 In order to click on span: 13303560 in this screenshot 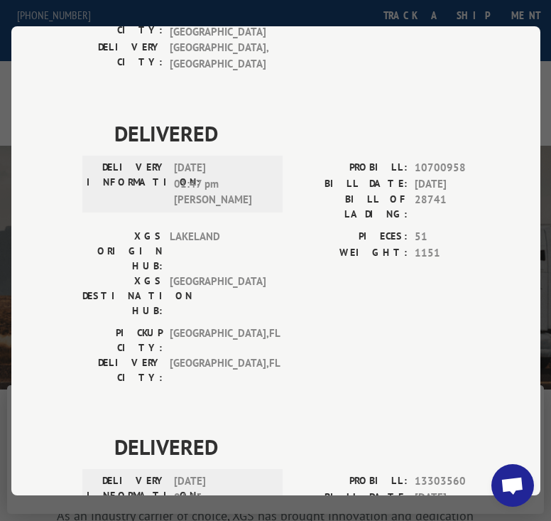, I will do `click(462, 481)`.